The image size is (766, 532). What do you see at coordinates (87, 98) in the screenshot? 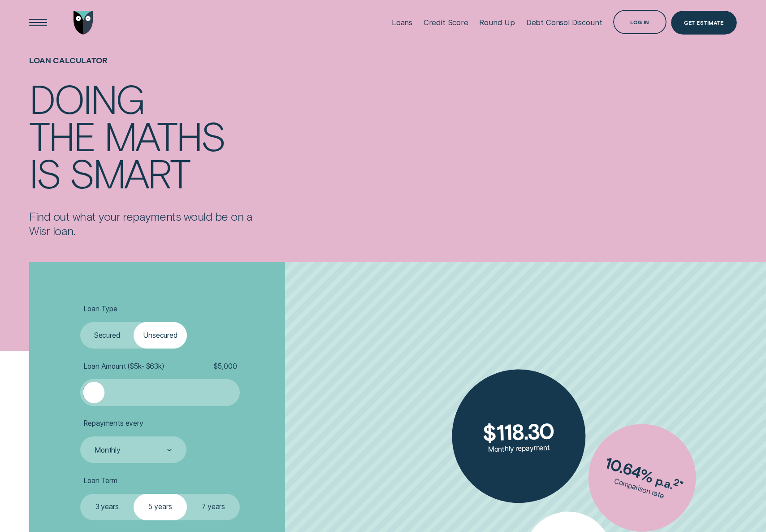
I see `div: Doing` at bounding box center [87, 98].